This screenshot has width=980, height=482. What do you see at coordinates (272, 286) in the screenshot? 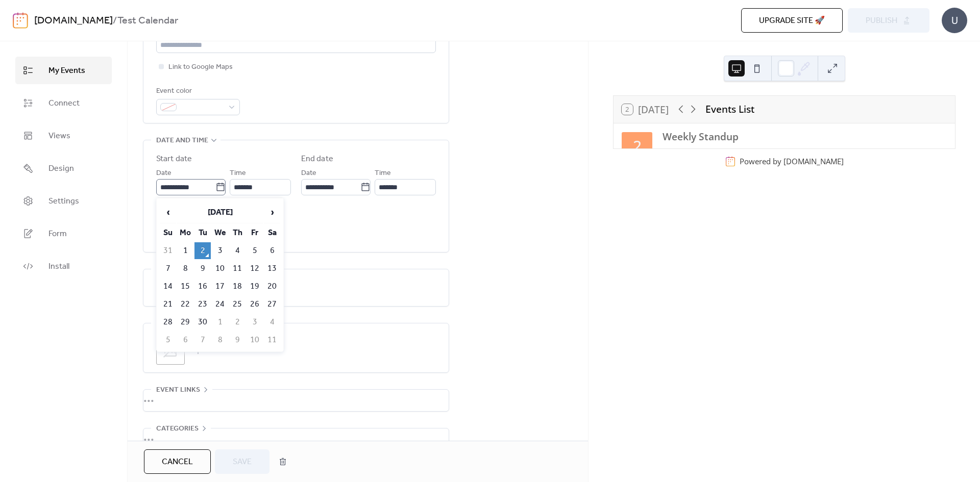
I see `td: 20` at bounding box center [272, 286].